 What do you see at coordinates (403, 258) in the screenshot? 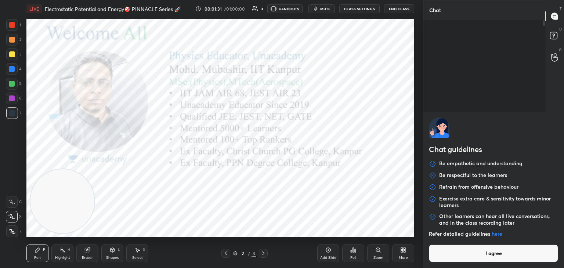
I see `div: More` at bounding box center [403, 258].